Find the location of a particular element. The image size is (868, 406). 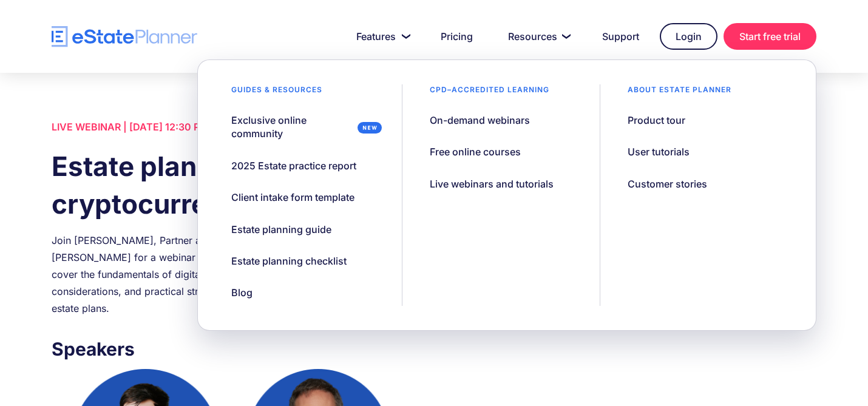

a: On-demand webinars is located at coordinates (479, 120).